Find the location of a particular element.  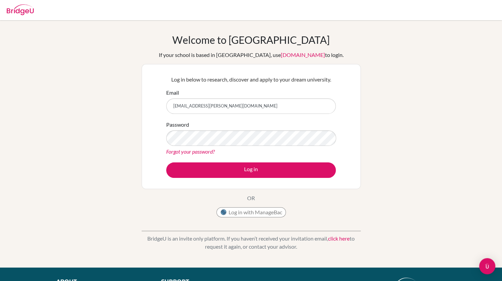

button: Log in is located at coordinates (251, 170).